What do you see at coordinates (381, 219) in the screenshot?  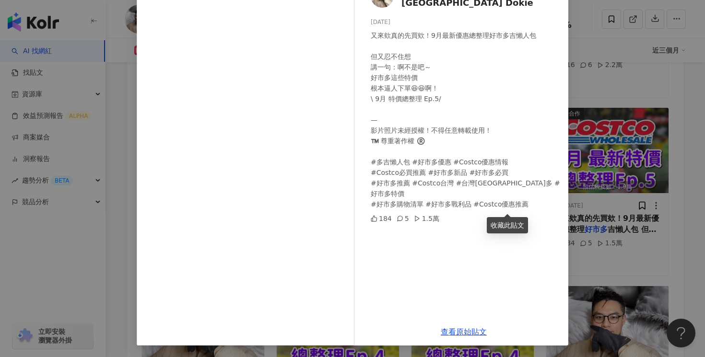 I see `div: 184` at bounding box center [381, 219].